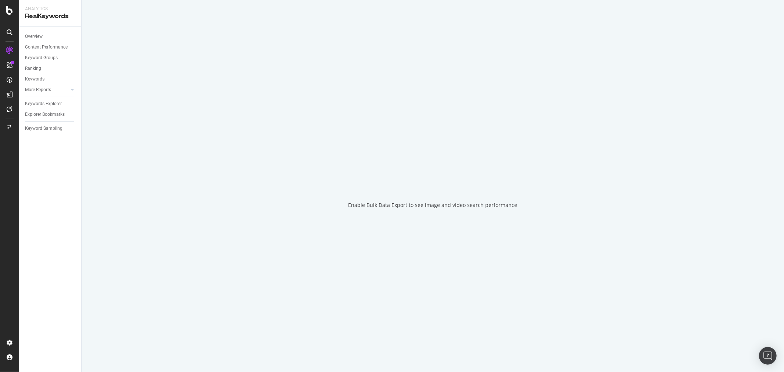 The width and height of the screenshot is (784, 372). I want to click on div: Keyword Groups, so click(41, 58).